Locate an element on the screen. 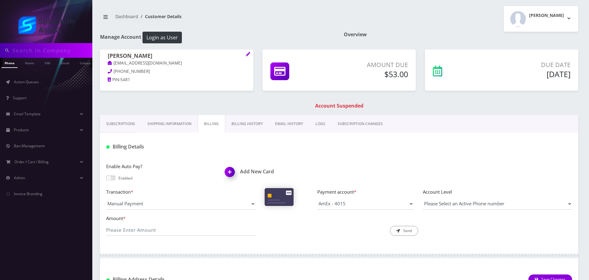 Image resolution: width=589 pixels, height=280 pixels. span: Order / Cart / Billing is located at coordinates (31, 162).